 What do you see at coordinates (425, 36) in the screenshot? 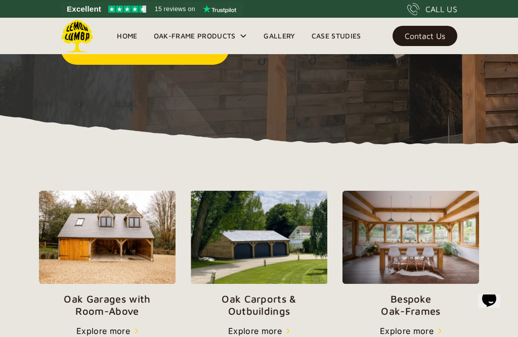
I see `a: Contact Us` at bounding box center [425, 36].